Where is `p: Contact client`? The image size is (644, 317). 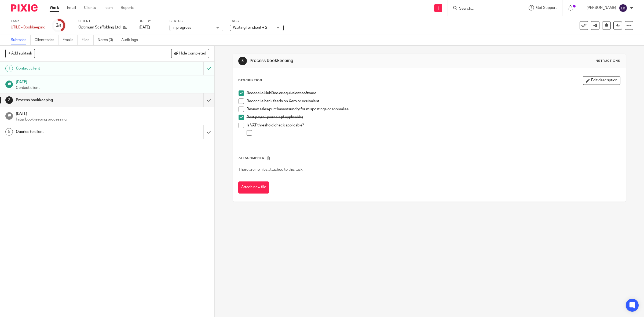 p: Contact client is located at coordinates (112, 88).